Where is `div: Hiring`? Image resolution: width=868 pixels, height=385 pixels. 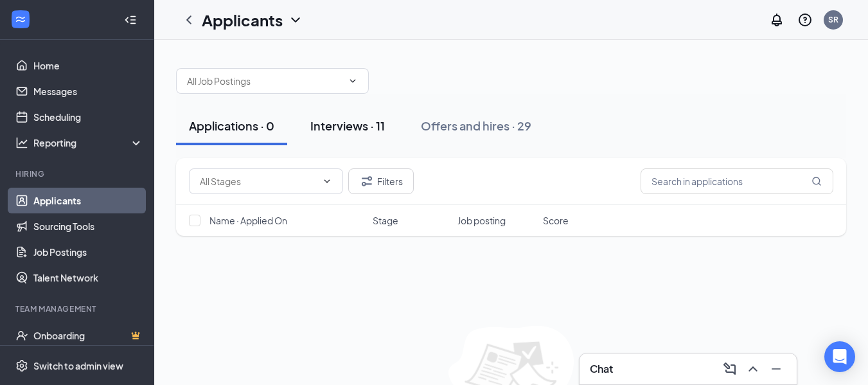
div: Hiring is located at coordinates (78, 173).